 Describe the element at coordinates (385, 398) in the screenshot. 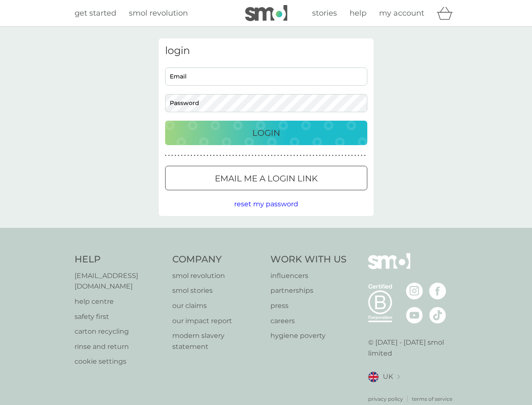

I see `a: privacy policy` at that location.